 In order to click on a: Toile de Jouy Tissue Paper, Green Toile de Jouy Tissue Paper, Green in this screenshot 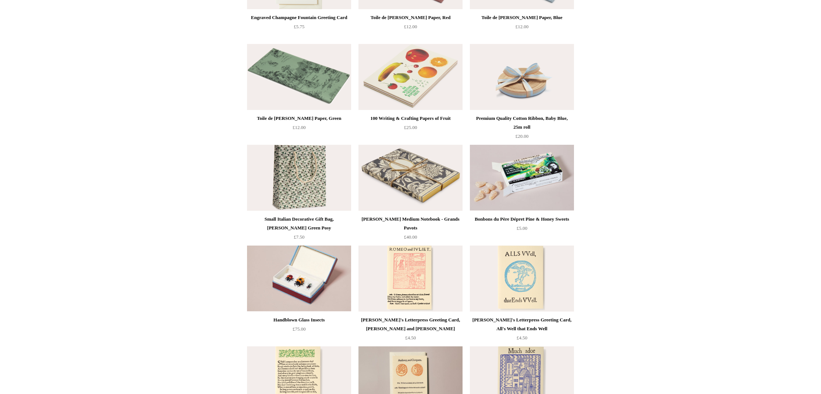, I will do `click(299, 77)`.